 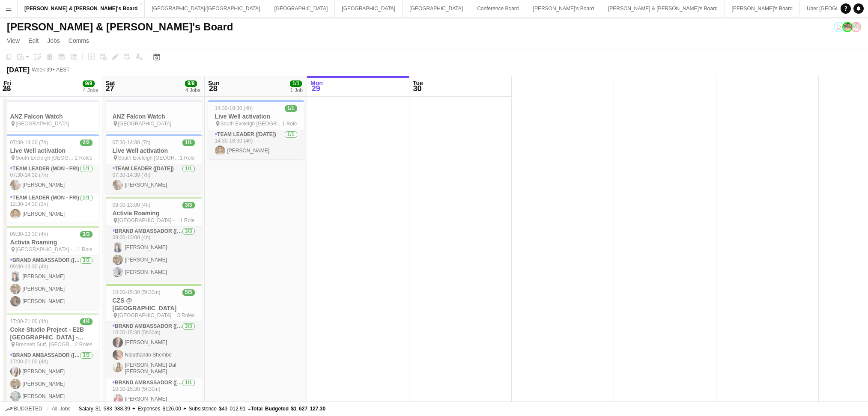 I want to click on div: 1 Job, so click(x=297, y=90).